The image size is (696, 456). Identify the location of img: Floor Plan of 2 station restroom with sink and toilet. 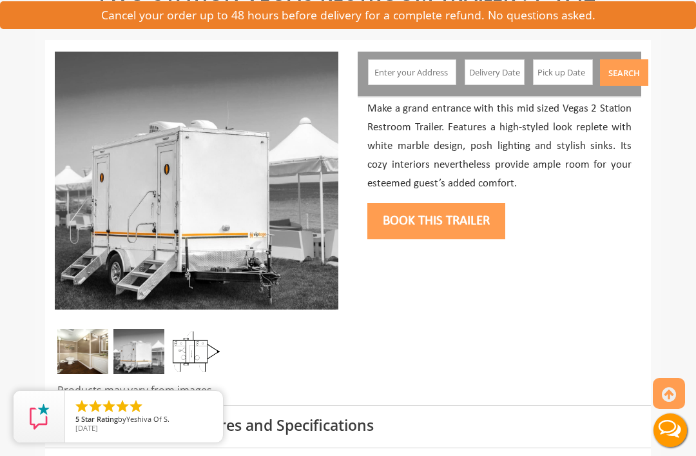
(194, 351).